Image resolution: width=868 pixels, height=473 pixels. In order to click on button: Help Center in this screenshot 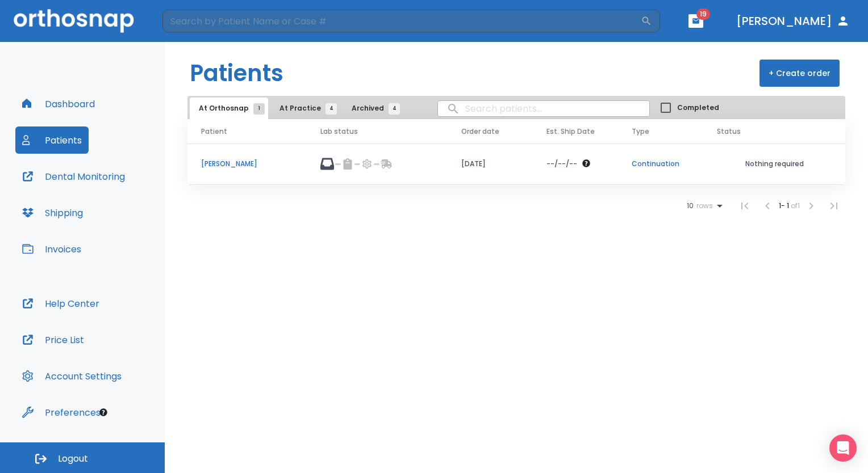, I will do `click(61, 304)`.